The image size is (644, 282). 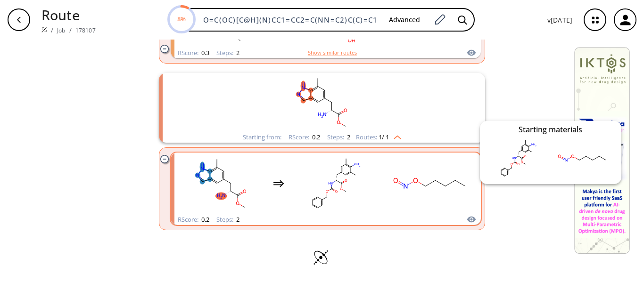 I want to click on img: Banner, so click(x=602, y=150).